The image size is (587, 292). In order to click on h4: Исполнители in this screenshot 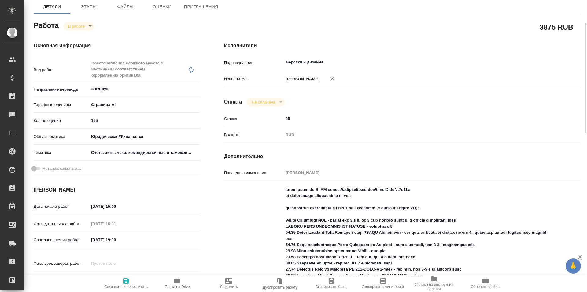, I will do `click(402, 46)`.